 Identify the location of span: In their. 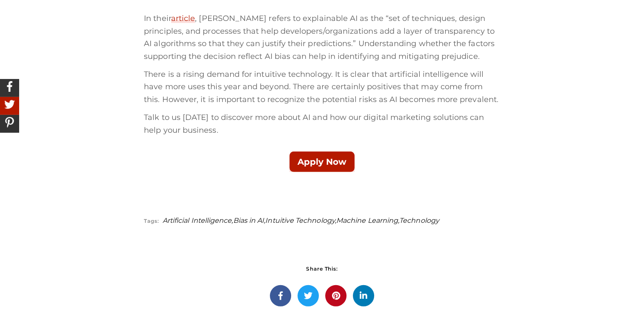
(157, 18).